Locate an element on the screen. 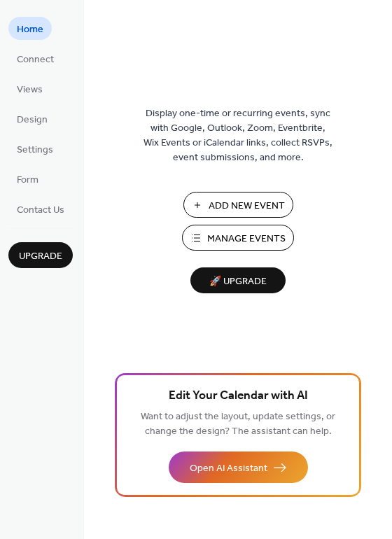  span: 🚀 Upgrade is located at coordinates (238, 282).